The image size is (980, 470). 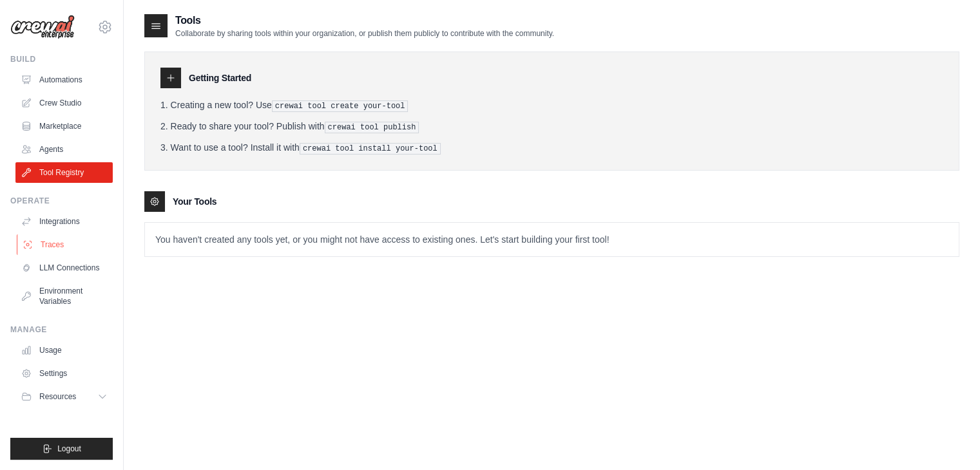 I want to click on button: Logout, so click(x=61, y=449).